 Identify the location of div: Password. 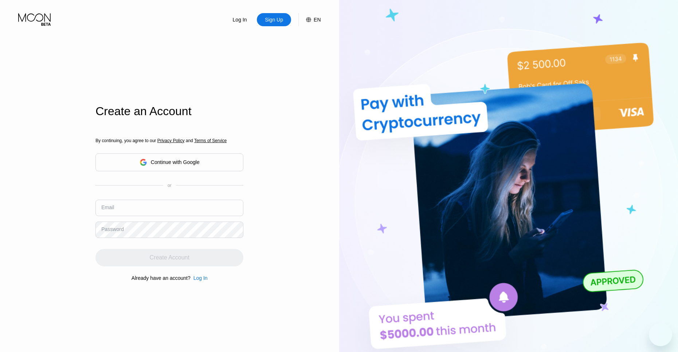
(112, 229).